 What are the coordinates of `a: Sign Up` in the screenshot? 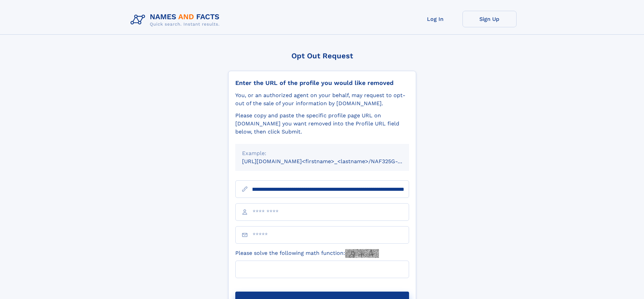 It's located at (489, 19).